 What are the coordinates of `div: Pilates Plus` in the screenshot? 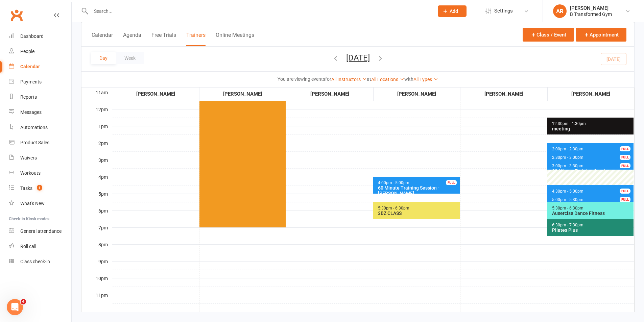 It's located at (592, 230).